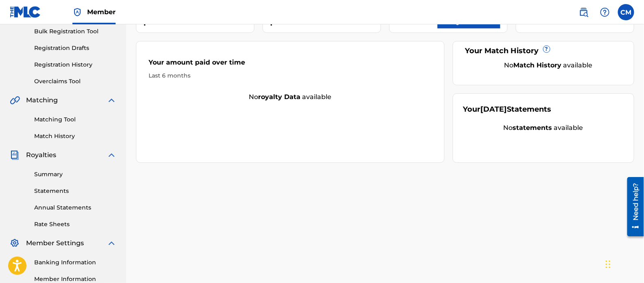 Image resolution: width=644 pixels, height=283 pixels. I want to click on strong: Match History, so click(538, 65).